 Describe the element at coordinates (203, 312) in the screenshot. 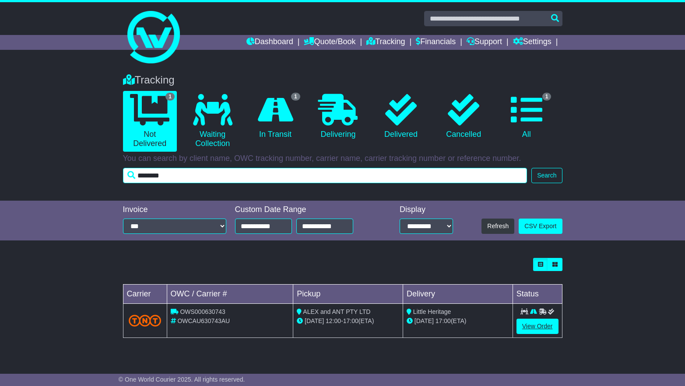

I see `span: OWS000630743` at that location.